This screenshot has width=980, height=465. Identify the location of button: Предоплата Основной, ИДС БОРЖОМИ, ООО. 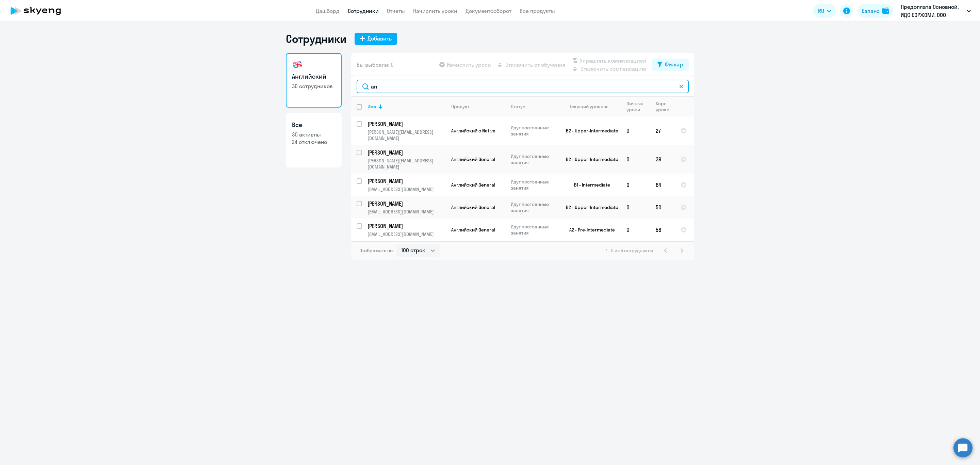
(935, 11).